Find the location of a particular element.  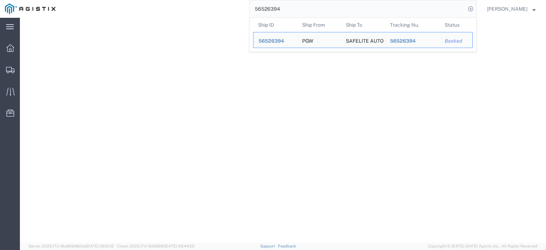

th: Tracking Nu. is located at coordinates (413, 25).